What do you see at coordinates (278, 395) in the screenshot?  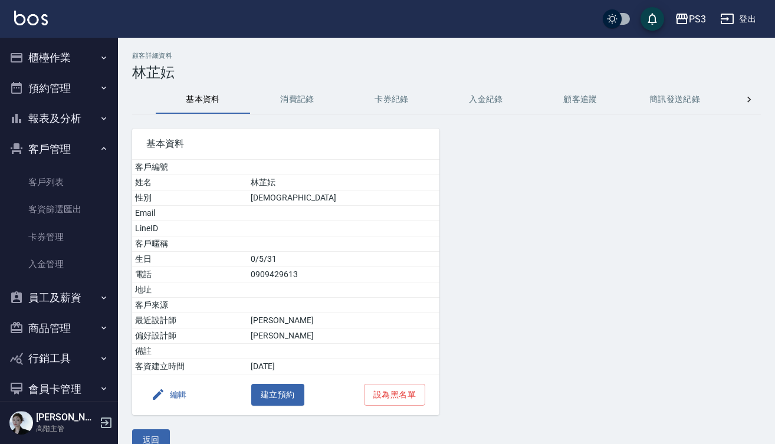 I see `button: 建立預約` at bounding box center [278, 395].